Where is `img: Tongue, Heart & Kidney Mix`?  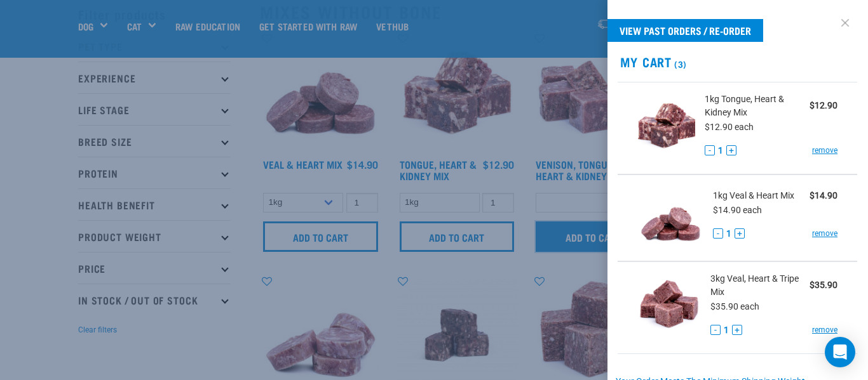
img: Tongue, Heart & Kidney Mix is located at coordinates (667, 126).